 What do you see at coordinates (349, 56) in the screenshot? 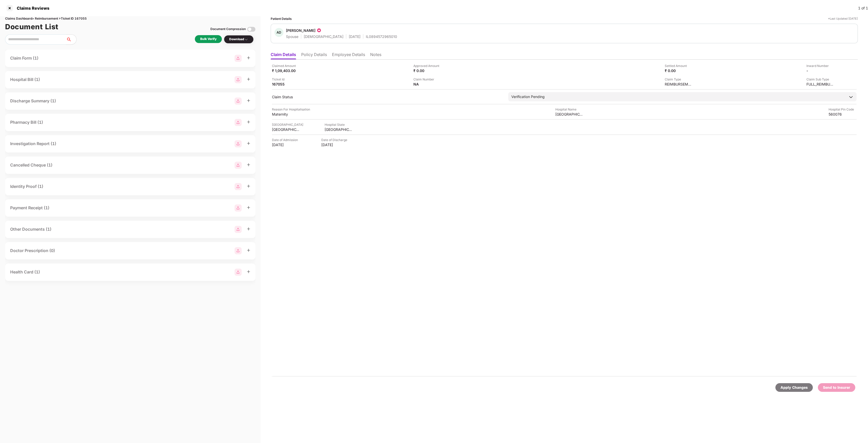
I see `li: Employee Details` at bounding box center [349, 56].